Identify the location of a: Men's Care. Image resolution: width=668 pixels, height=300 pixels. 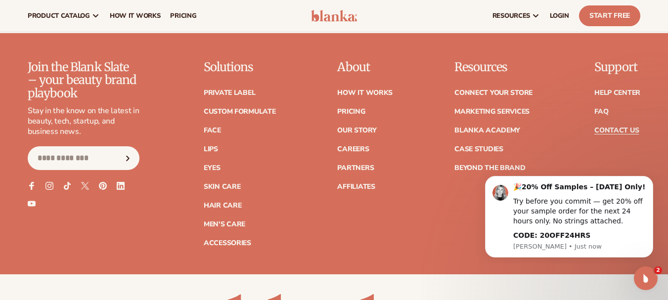
(224, 224).